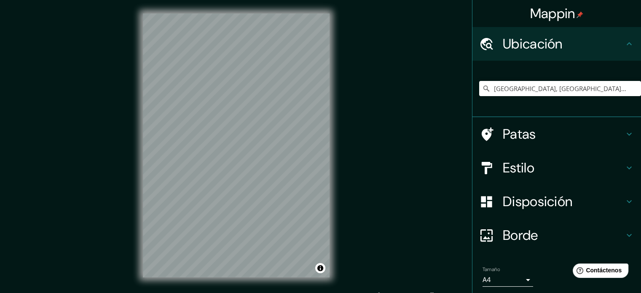 The height and width of the screenshot is (293, 641). Describe the element at coordinates (320, 268) in the screenshot. I see `button: Activar o desactivar atribución` at that location.